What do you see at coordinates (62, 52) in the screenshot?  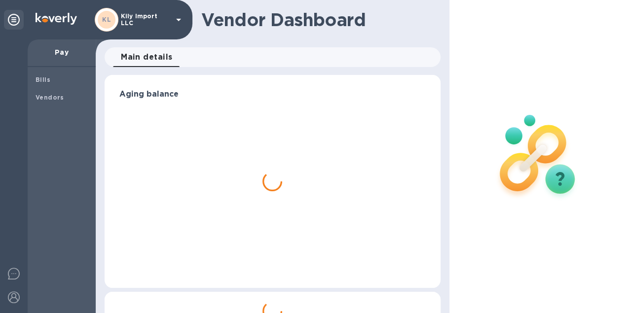 I see `p: Pay` at bounding box center [62, 52].